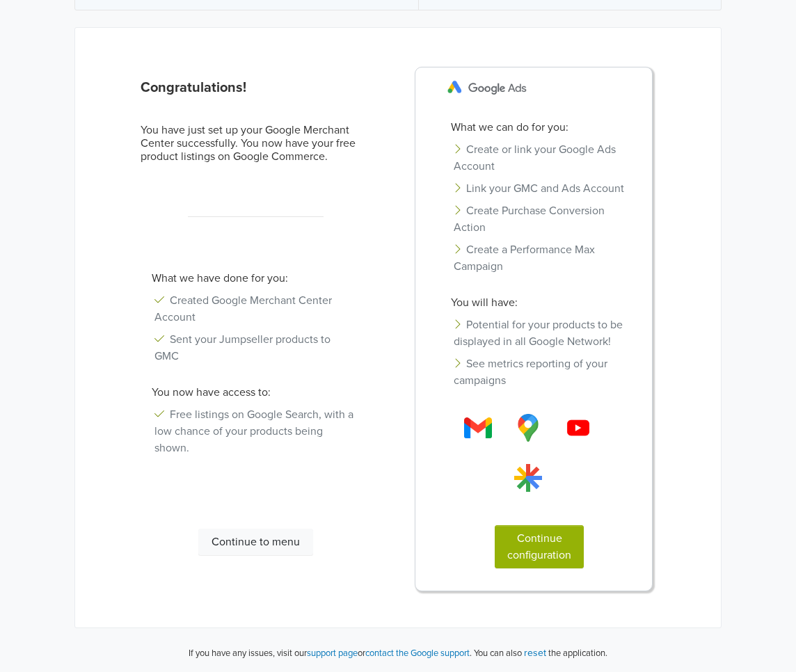 This screenshot has height=672, width=796. What do you see at coordinates (539, 188) in the screenshot?
I see `li: Link your GMC and Ads Account` at bounding box center [539, 188].